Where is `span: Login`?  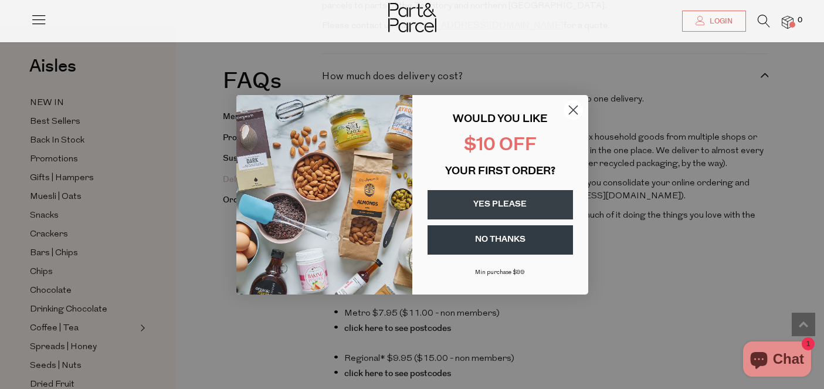
span: Login is located at coordinates (719, 21).